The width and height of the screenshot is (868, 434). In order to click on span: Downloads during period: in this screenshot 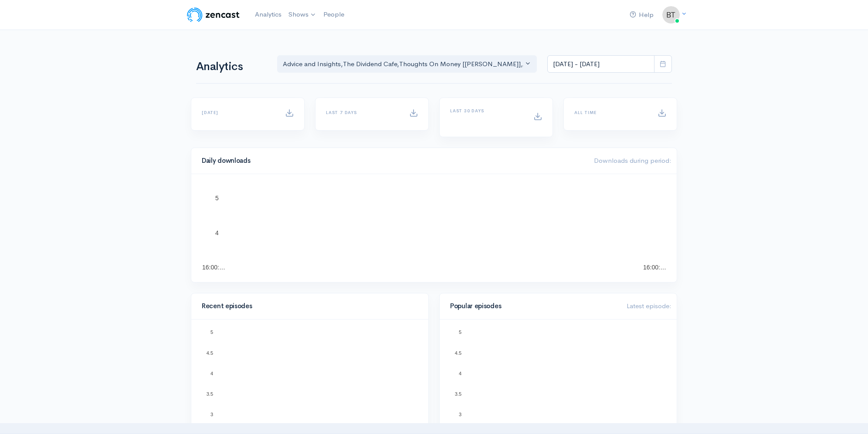, I will do `click(633, 160)`.